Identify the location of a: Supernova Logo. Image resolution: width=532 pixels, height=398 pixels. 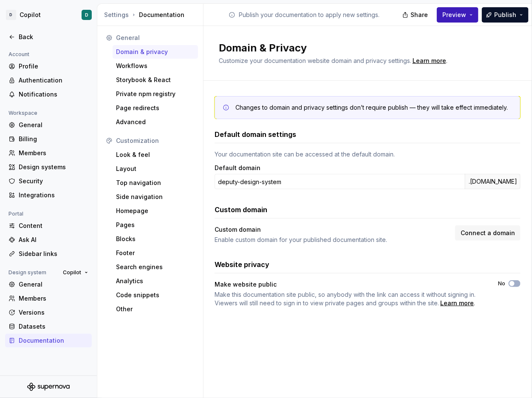
(49, 387).